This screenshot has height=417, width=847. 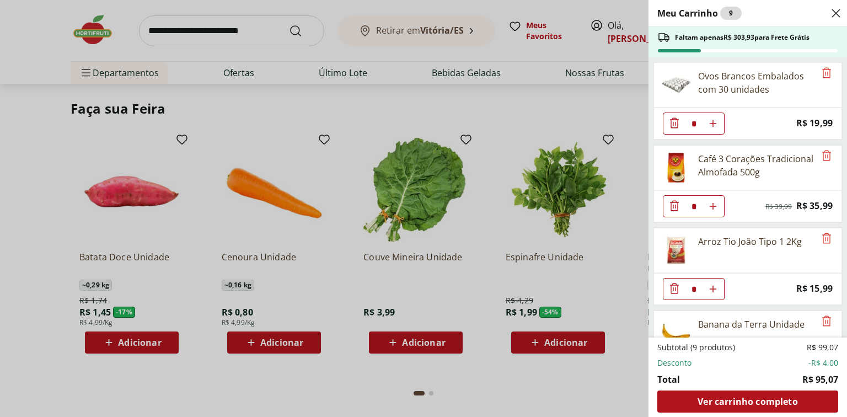 What do you see at coordinates (779, 207) in the screenshot?
I see `span: R$ 39,99` at bounding box center [779, 207].